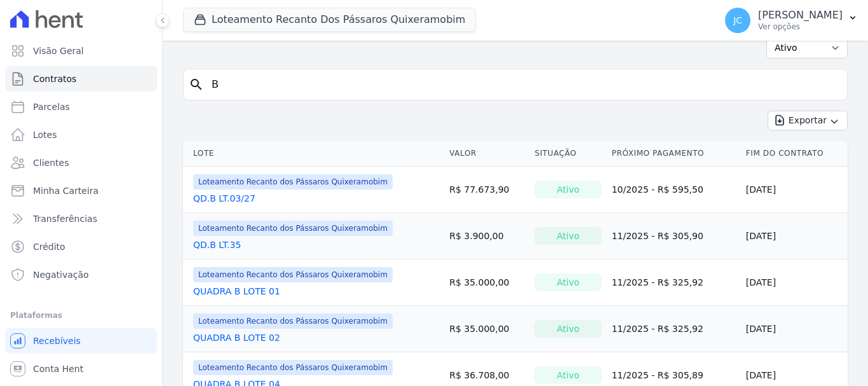 The image size is (868, 386). What do you see at coordinates (658, 189) in the screenshot?
I see `a: 10/2025 - R$ 595,50` at bounding box center [658, 189].